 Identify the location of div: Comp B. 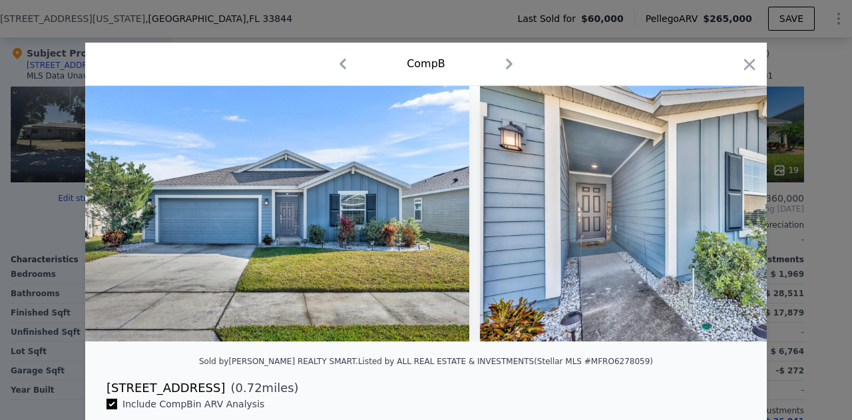
(426, 64).